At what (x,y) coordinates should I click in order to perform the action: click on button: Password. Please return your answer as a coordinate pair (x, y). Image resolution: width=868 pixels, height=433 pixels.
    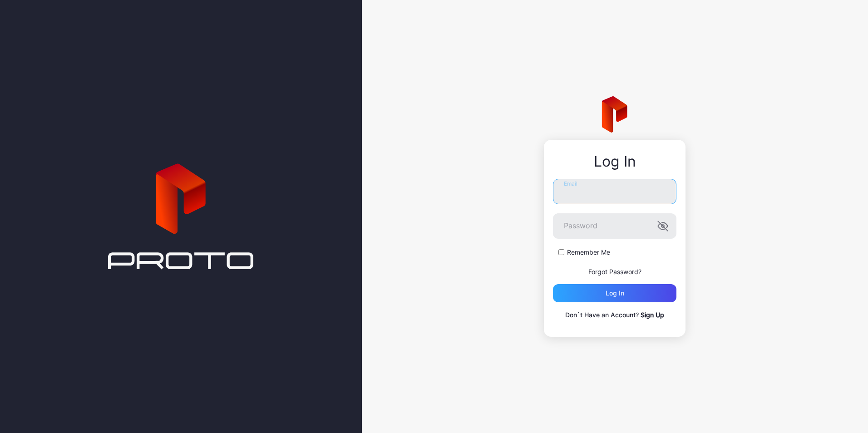
    Looking at the image, I should click on (662, 226).